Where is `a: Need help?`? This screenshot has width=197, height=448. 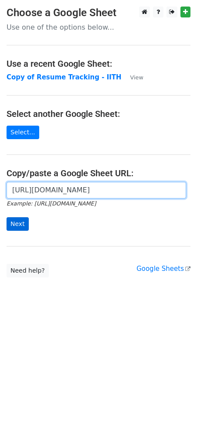
a: Need help? is located at coordinates (27, 270).